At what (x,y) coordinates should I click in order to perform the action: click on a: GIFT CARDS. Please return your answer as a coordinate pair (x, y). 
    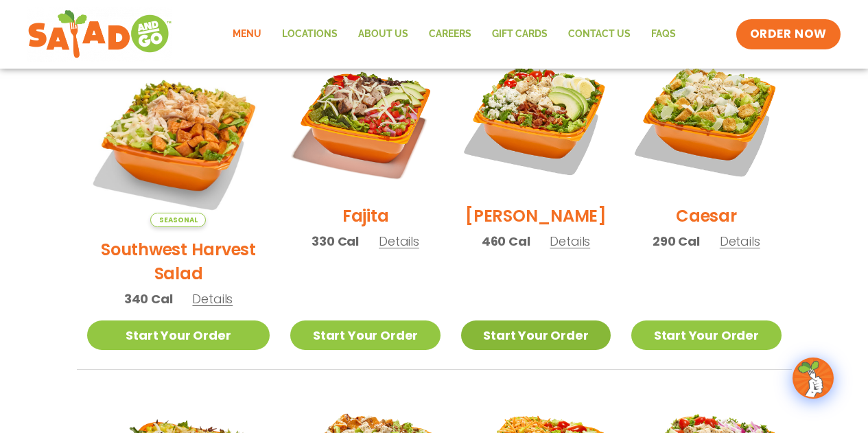
    Looking at the image, I should click on (519, 35).